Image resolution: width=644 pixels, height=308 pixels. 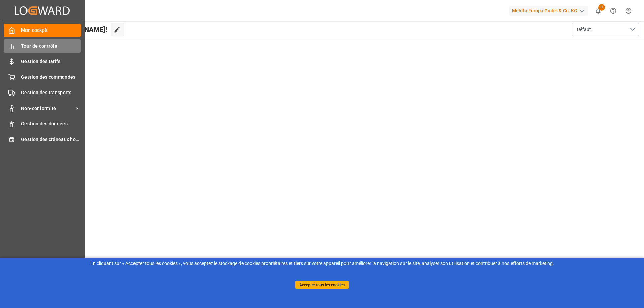 I want to click on button: ouvrir le menu, so click(x=605, y=30).